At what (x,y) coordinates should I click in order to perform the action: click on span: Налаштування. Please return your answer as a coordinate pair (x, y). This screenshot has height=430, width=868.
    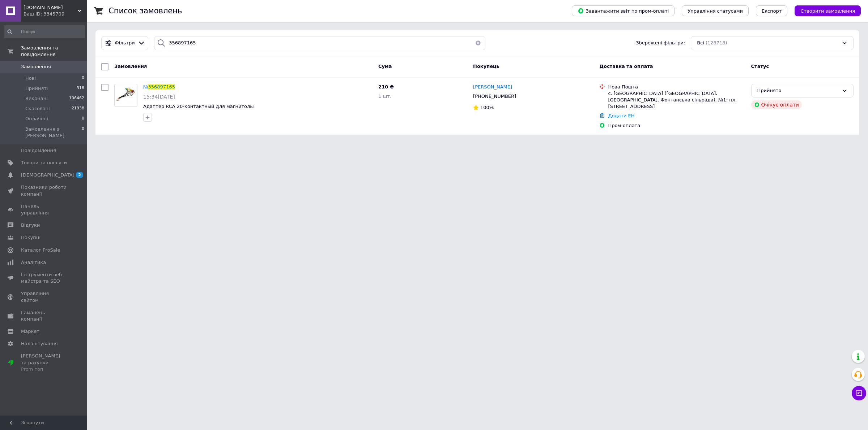
    Looking at the image, I should click on (39, 344).